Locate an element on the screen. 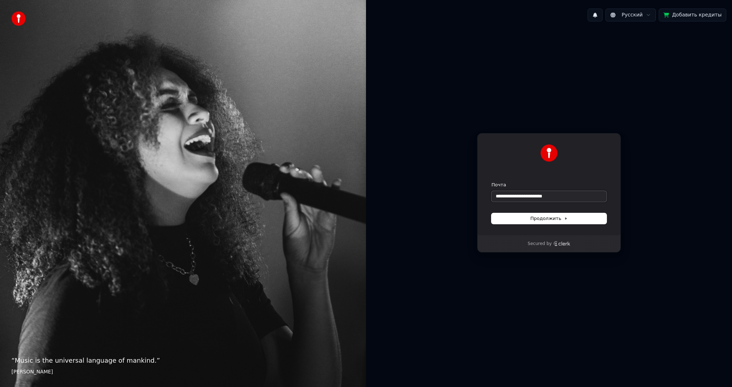 This screenshot has height=387, width=732. p: Secured by is located at coordinates (540, 244).